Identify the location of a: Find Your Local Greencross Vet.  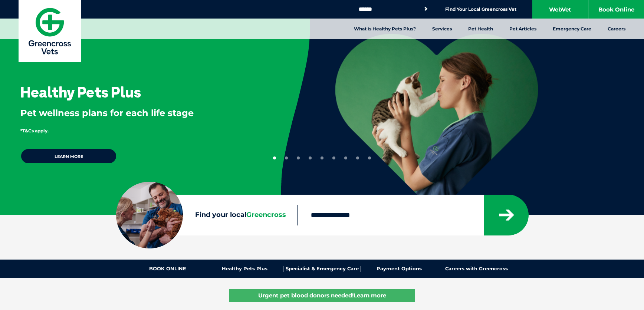
(480, 9).